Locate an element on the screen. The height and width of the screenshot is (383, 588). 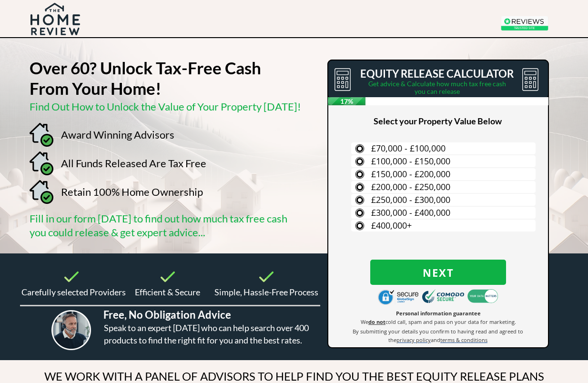
button: Next is located at coordinates (438, 272).